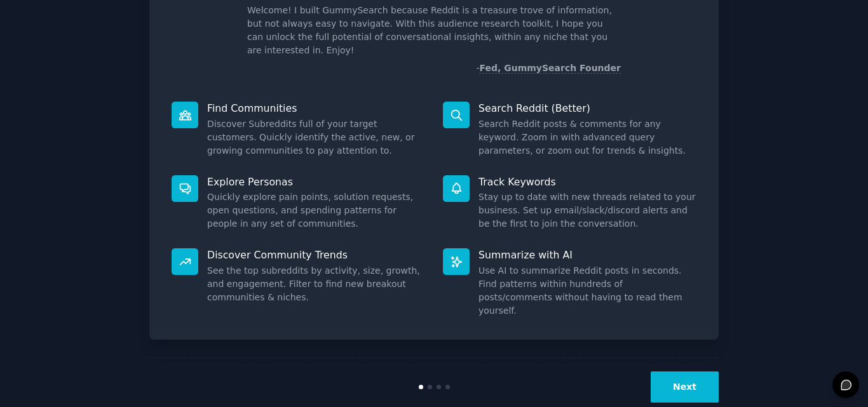  What do you see at coordinates (316, 137) in the screenshot?
I see `dd: Discover Subreddits full of your target customers. Quickly identify the active, new, or growing c...` at bounding box center [316, 137].